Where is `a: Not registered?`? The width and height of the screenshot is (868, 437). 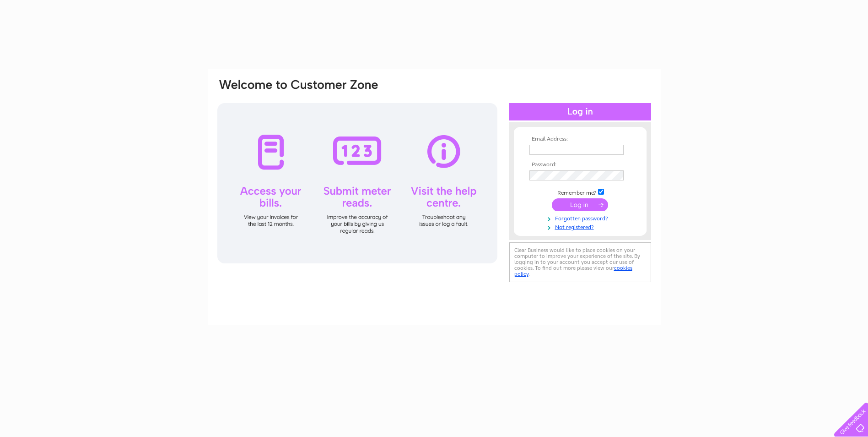 a: Not registered? is located at coordinates (581, 226).